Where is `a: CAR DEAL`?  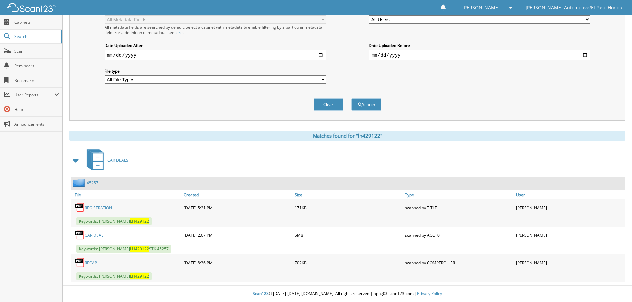
a: CAR DEAL is located at coordinates (94, 235).